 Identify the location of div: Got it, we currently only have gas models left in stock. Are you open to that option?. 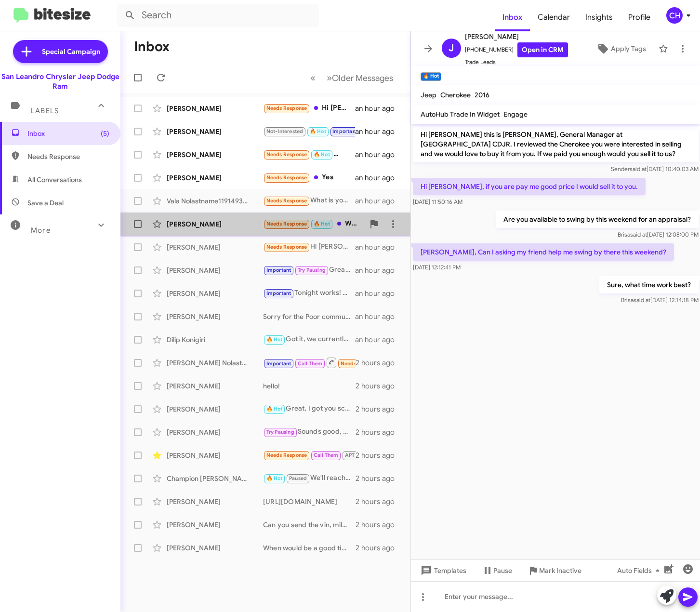
(309, 339).